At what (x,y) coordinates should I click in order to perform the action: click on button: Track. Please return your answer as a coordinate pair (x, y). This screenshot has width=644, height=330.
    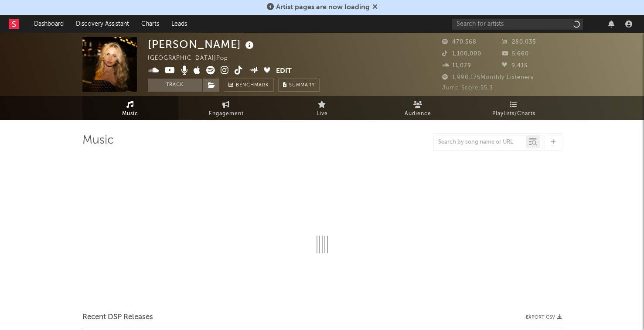
    Looking at the image, I should click on (175, 85).